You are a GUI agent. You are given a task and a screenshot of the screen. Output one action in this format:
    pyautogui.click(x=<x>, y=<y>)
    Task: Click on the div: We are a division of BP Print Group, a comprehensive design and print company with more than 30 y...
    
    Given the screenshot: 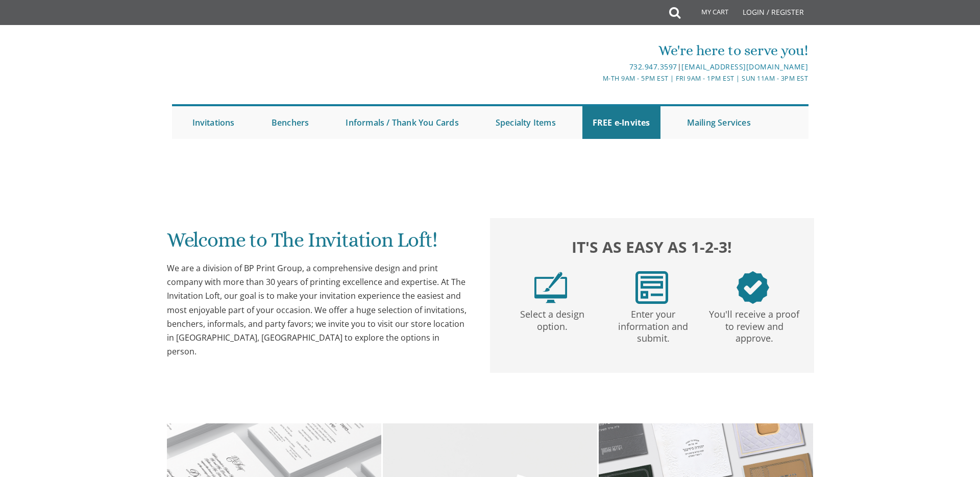 What is the action you would take?
    pyautogui.click(x=319, y=310)
    